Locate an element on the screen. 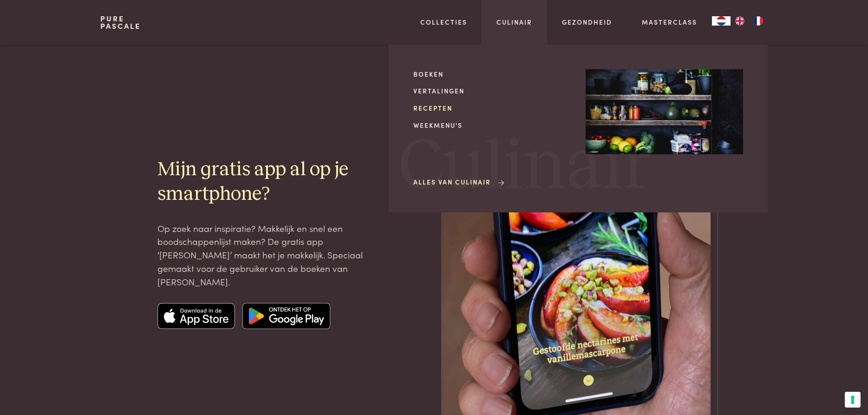 The image size is (868, 415). a: NL is located at coordinates (722, 21).